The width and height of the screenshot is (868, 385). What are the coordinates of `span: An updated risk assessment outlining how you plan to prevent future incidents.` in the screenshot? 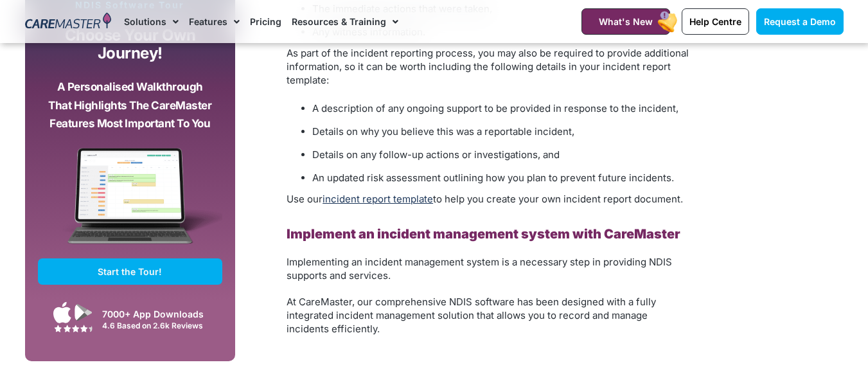 It's located at (493, 177).